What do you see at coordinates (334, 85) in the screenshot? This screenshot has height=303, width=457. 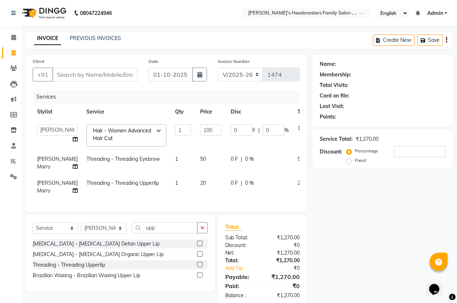 I see `div: Total Visits:` at bounding box center [334, 85].